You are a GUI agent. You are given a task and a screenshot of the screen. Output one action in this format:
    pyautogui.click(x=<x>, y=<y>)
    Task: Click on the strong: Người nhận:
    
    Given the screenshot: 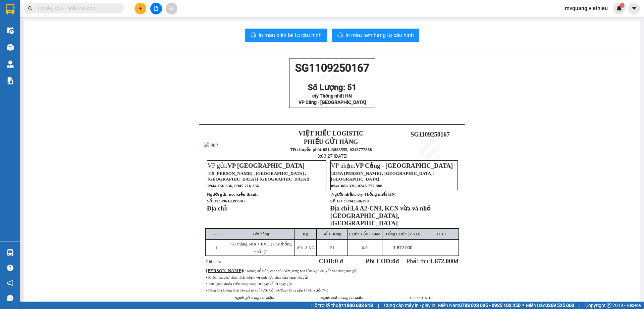 What is the action you would take?
    pyautogui.click(x=344, y=193)
    